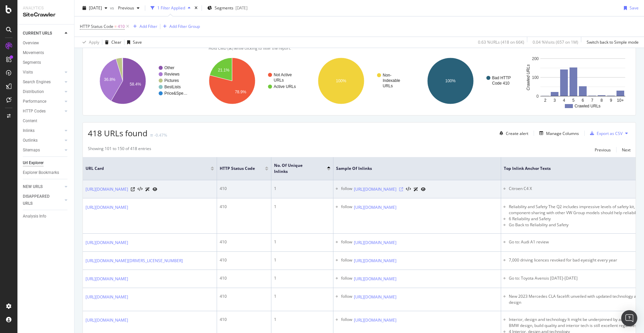 The width and height of the screenshot is (644, 333). What do you see at coordinates (43, 186) in the screenshot?
I see `a: NEW URLS` at bounding box center [43, 186].